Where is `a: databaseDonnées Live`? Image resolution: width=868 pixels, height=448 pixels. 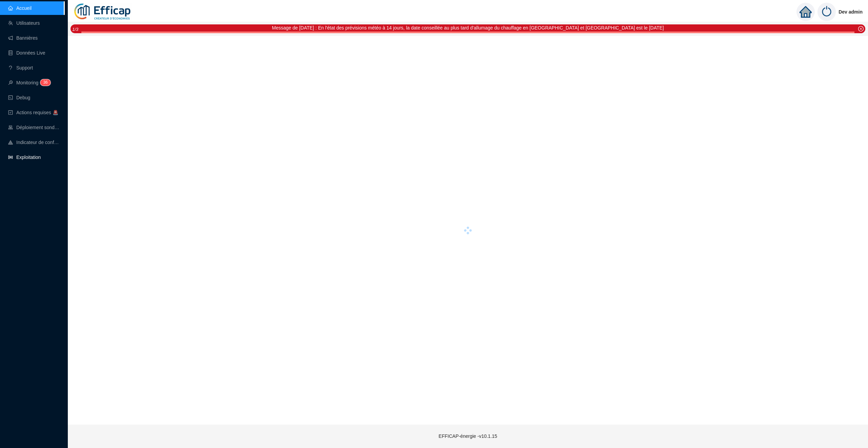 a: databaseDonnées Live is located at coordinates (26, 53).